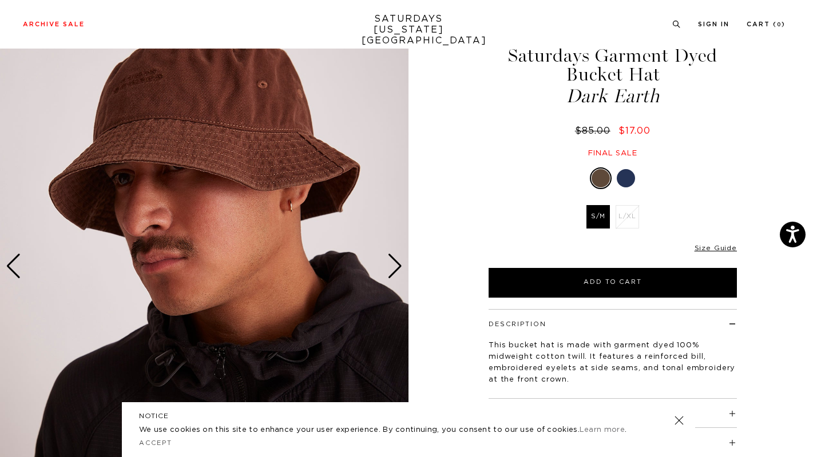  What do you see at coordinates (595, 131) in the screenshot?
I see `del: $85.00` at bounding box center [595, 131].